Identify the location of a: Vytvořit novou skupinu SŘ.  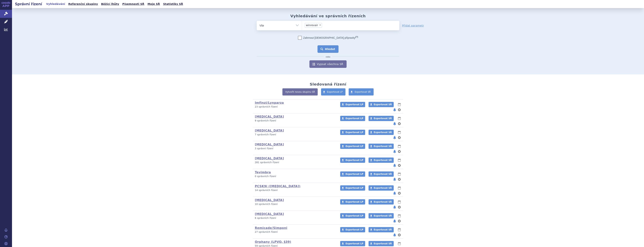
(300, 92).